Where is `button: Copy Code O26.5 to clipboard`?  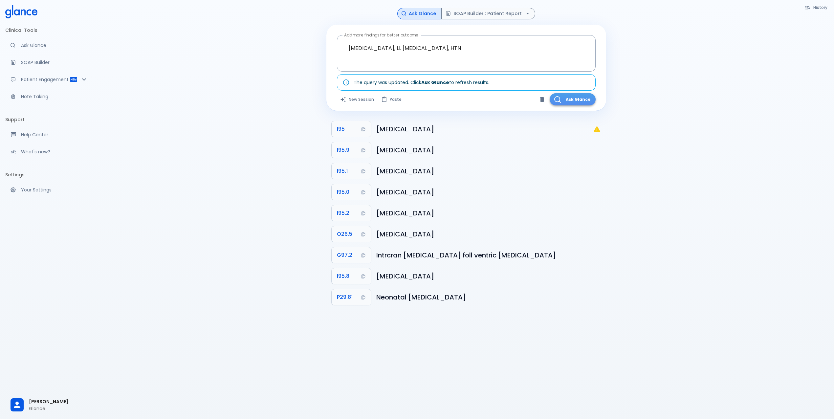 button: Copy Code O26.5 to clipboard is located at coordinates (352, 234).